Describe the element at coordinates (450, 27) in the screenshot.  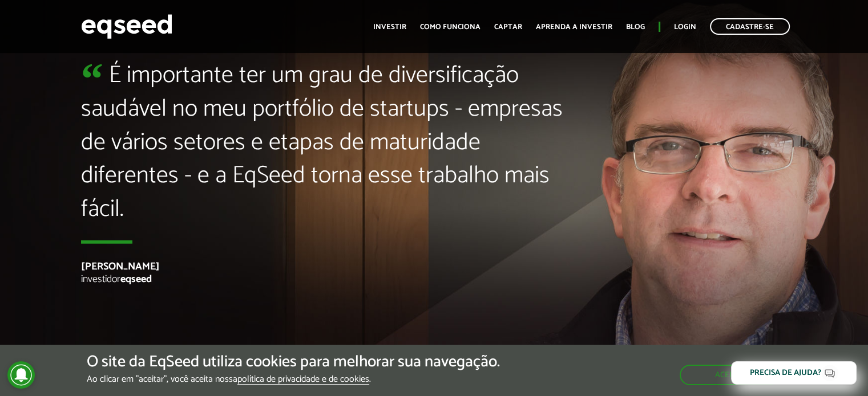
I see `a: Como funciona` at that location.